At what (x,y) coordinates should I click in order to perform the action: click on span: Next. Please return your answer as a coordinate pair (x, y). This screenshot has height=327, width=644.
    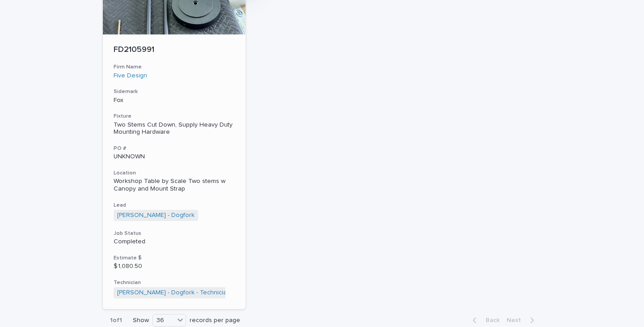
    Looking at the image, I should click on (516, 321).